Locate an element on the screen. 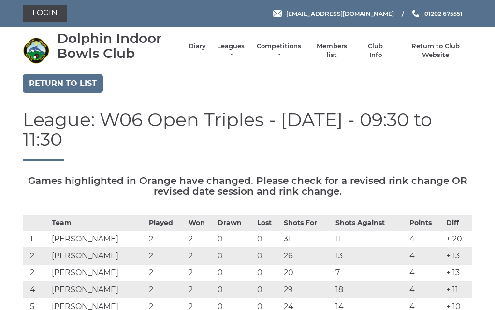  a: Members list is located at coordinates (331, 51).